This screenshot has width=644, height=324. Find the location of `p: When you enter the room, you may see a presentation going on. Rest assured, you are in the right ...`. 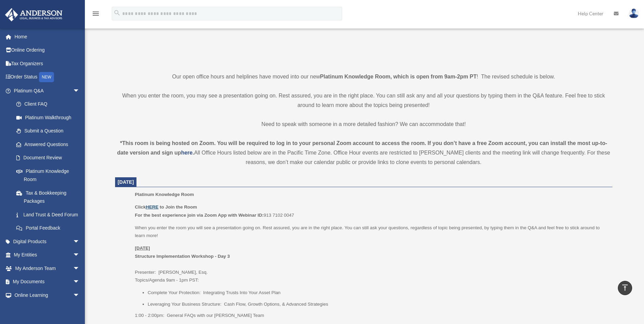

p: When you enter the room, you may see a presentation going on. Rest assured, you are in the right ... is located at coordinates (364, 100).